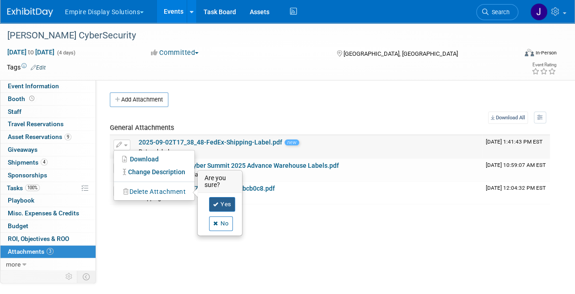 Image resolution: width=575 pixels, height=294 pixels. I want to click on span: new, so click(292, 142).